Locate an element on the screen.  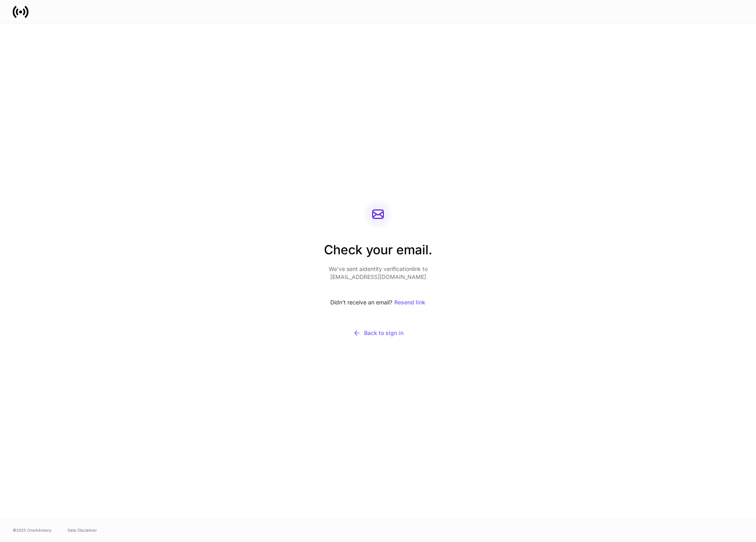
div: Didn’t receive an email? is located at coordinates (378, 302).